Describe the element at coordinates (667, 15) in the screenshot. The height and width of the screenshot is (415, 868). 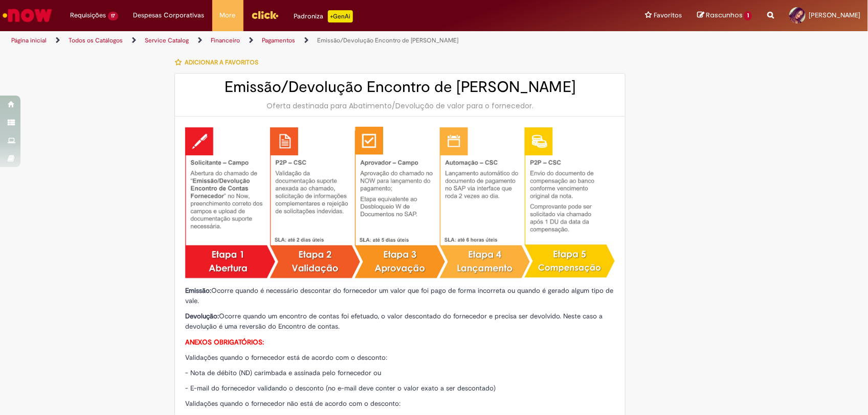
I see `span: Favoritos` at that location.